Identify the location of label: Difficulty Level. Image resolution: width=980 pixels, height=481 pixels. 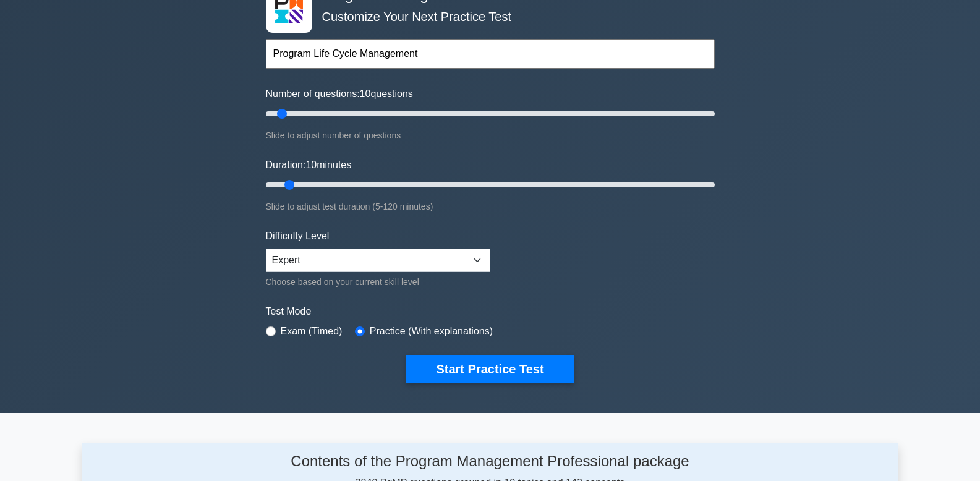
(297, 236).